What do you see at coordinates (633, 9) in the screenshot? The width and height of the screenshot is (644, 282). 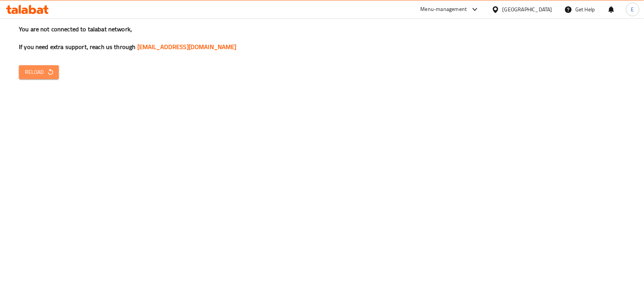 I see `span: E` at bounding box center [633, 9].